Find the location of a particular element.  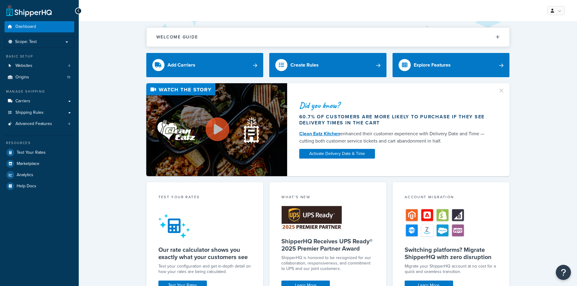

div: Manage Shipping is located at coordinates (39, 92).